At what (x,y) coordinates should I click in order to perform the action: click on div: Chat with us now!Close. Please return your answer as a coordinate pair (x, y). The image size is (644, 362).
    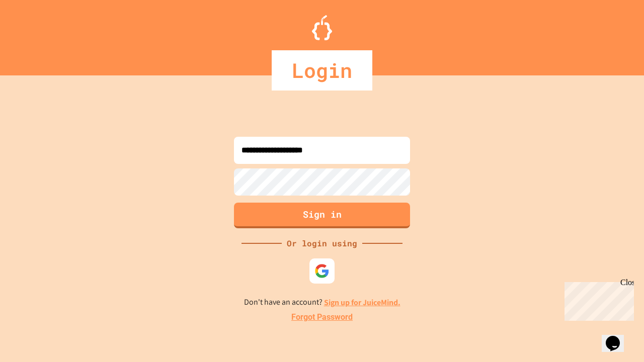
    Looking at the image, I should click on (37, 34).